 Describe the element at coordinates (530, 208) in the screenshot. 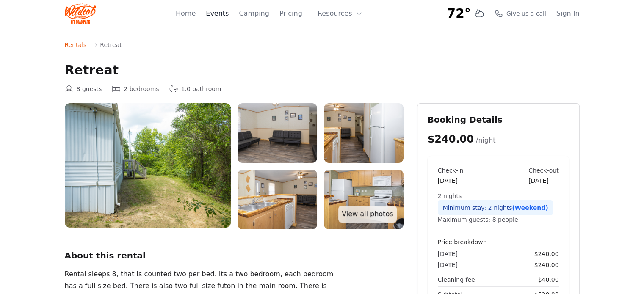

I see `span: (Weekend)` at that location.